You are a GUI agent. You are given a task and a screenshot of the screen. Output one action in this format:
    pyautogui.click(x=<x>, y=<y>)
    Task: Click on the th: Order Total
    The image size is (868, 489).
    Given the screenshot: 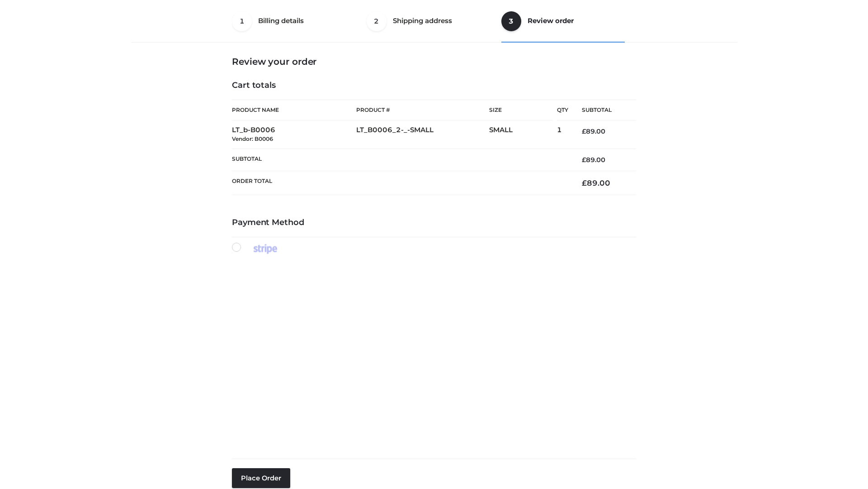 What is the action you would take?
    pyautogui.click(x=400, y=183)
    